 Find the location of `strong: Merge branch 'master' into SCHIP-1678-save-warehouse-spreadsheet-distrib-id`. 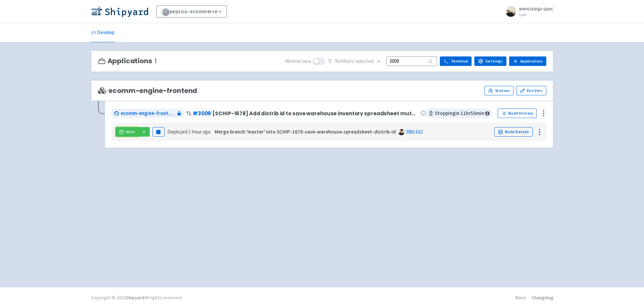

strong: Merge branch 'master' into SCHIP-1678-save-warehouse-spreadsheet-distrib-id is located at coordinates (305, 132).